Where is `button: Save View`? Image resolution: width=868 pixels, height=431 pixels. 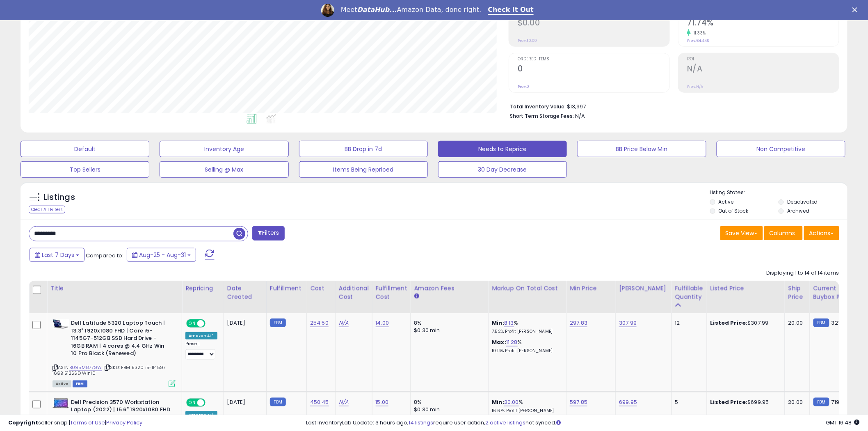 button: Save View is located at coordinates (742, 233).